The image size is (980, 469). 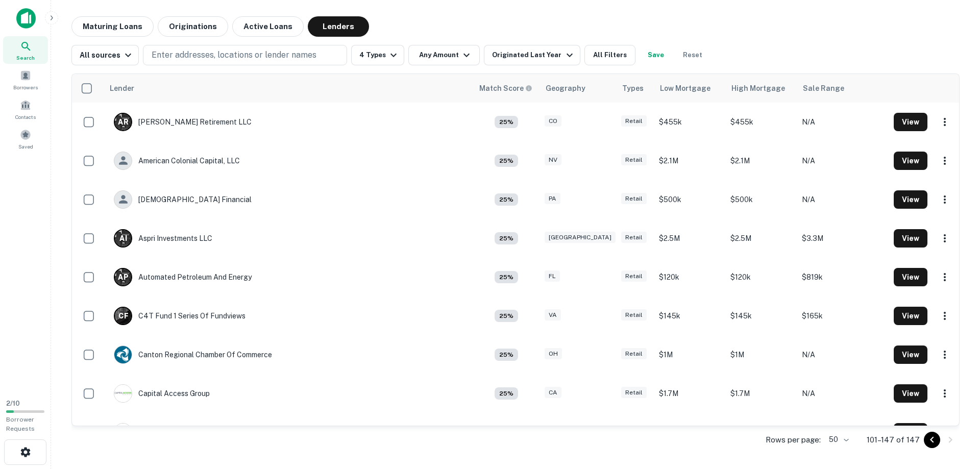 What do you see at coordinates (635, 88) in the screenshot?
I see `th: Types` at bounding box center [635, 88].